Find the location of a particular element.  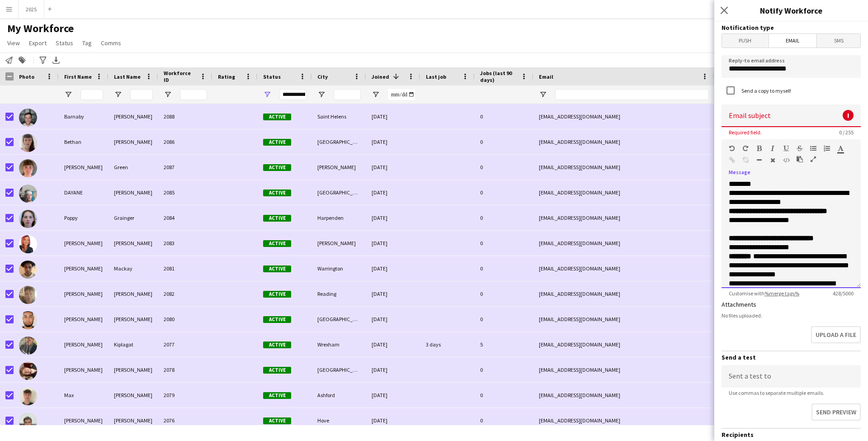

img: Max Thomas is located at coordinates (28, 396).